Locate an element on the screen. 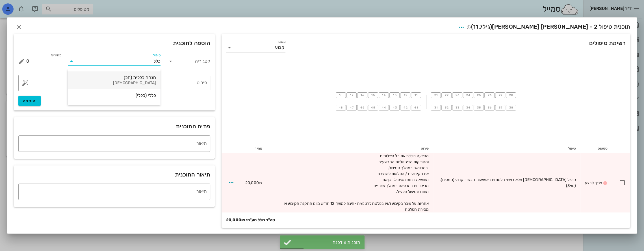 This screenshot has width=644, height=251. span: 26 is located at coordinates (489, 95).